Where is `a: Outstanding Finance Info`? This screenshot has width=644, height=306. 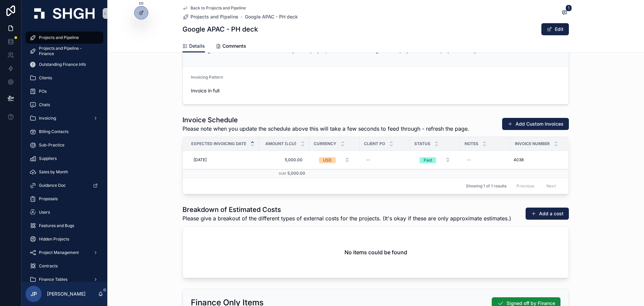 a: Outstanding Finance Info is located at coordinates (65, 65).